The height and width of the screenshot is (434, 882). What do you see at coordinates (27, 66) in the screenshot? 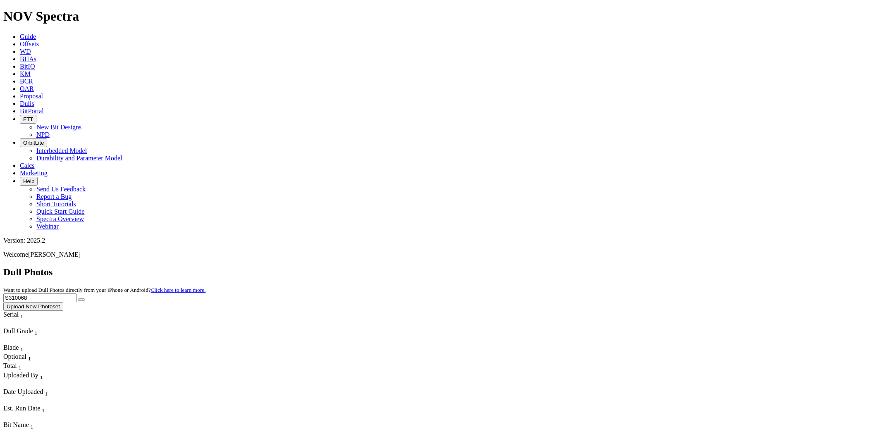
I see `a: BitIQ` at bounding box center [27, 66].